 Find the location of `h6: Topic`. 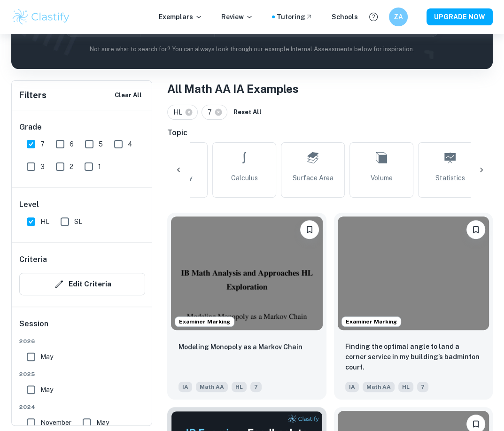

h6: Topic is located at coordinates (329, 133).